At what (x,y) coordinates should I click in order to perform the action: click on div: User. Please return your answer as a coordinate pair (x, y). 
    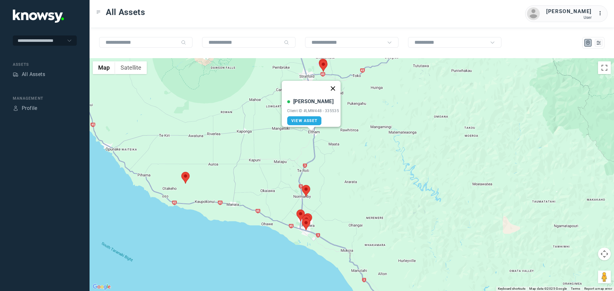
    Looking at the image, I should click on (569, 18).